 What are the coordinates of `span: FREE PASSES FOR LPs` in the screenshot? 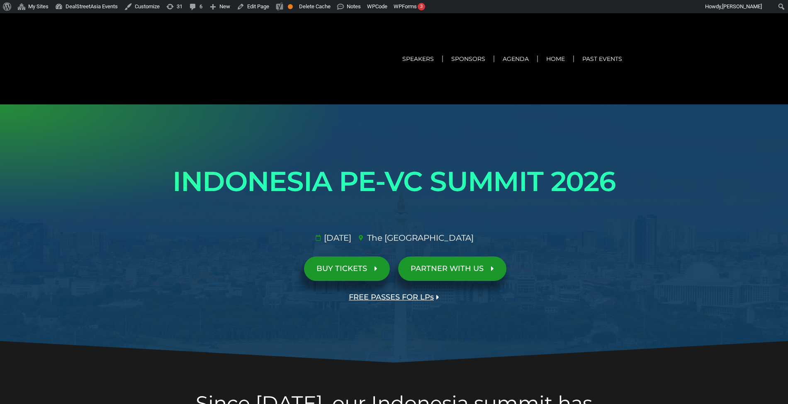 It's located at (391, 297).